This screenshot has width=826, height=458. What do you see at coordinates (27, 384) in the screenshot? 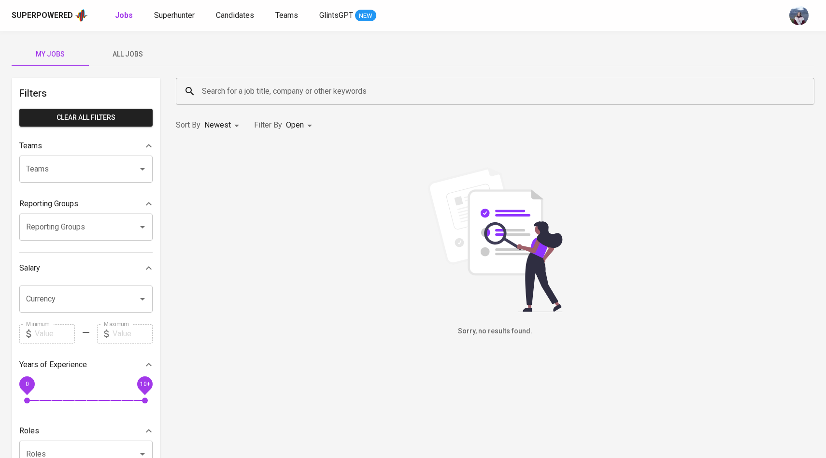
I see `span: 0` at bounding box center [27, 384].